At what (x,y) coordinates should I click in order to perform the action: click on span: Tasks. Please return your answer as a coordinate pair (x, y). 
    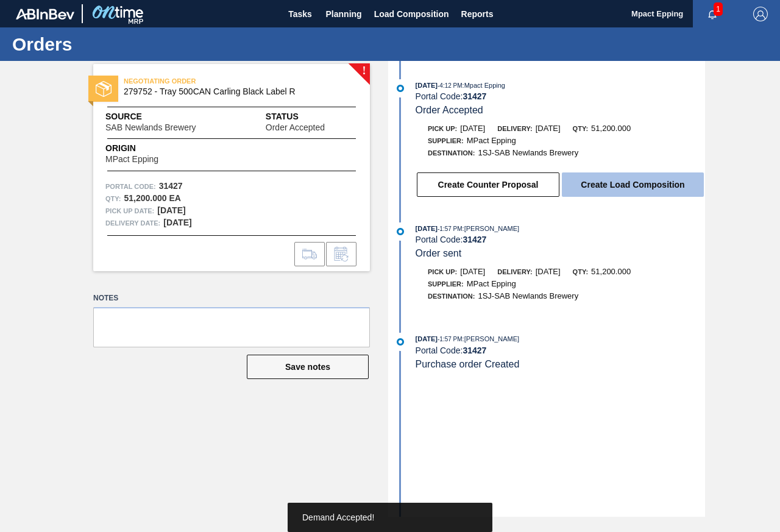
    Looking at the image, I should click on (301, 14).